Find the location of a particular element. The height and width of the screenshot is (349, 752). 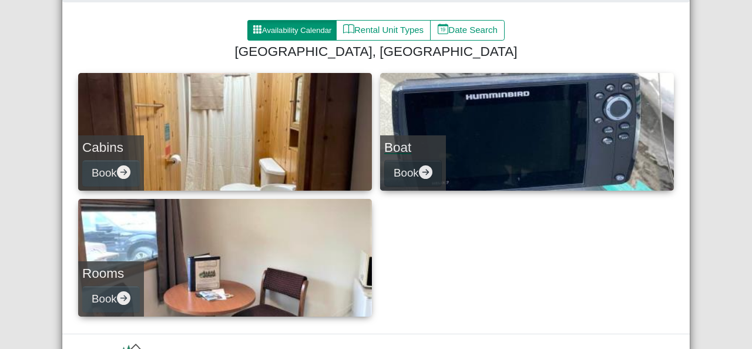

h4: Rooms is located at coordinates (111, 273).